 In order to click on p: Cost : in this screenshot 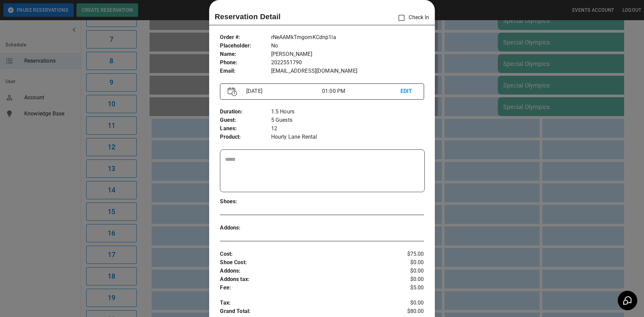, I will do `click(305, 254)`.